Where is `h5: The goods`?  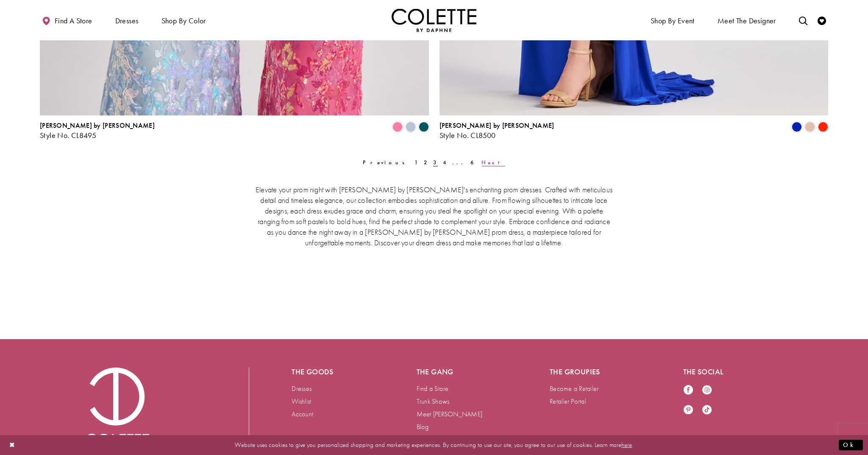 h5: The goods is located at coordinates (337, 372).